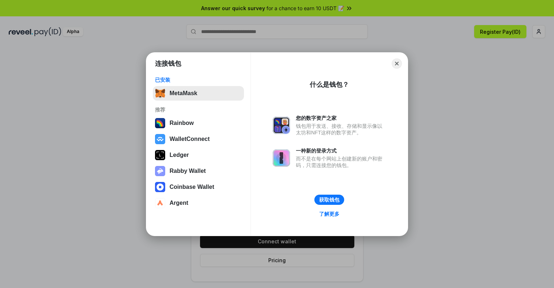 This screenshot has height=288, width=554. Describe the element at coordinates (341, 118) in the screenshot. I see `div: 您的数字资产之家` at that location.